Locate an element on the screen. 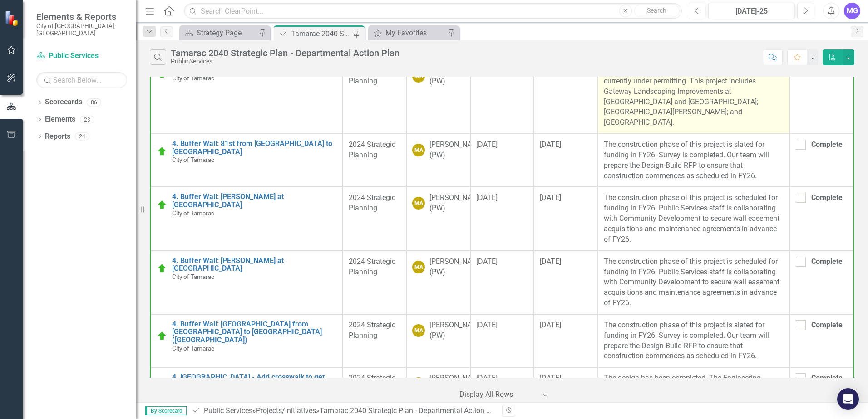  span: Elements & Reports is located at coordinates (82, 17).